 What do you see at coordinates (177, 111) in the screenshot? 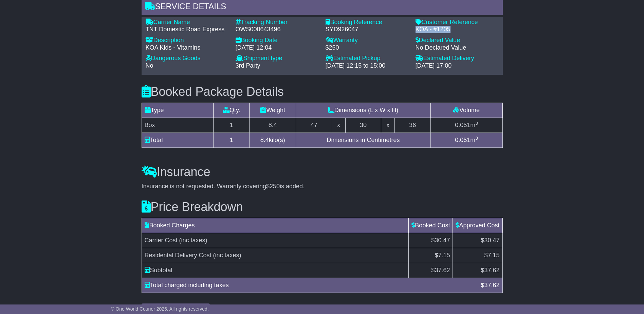
I see `td: Type` at bounding box center [177, 111].